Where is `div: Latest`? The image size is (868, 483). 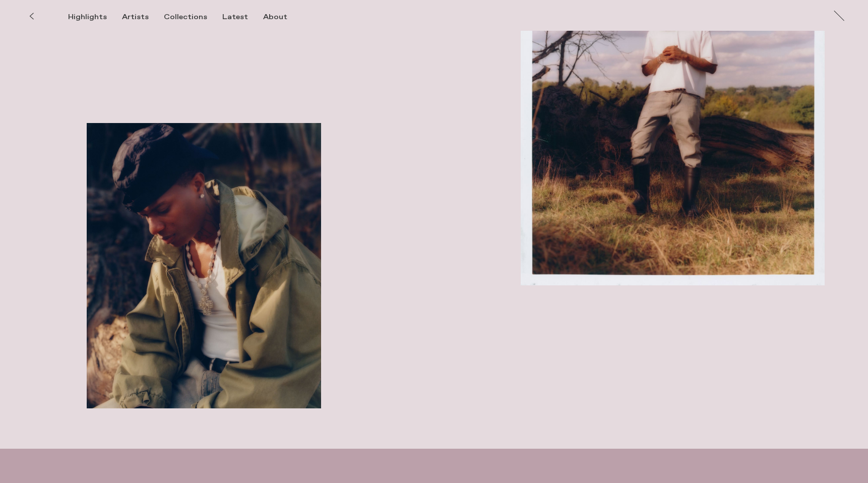
div: Latest is located at coordinates (235, 17).